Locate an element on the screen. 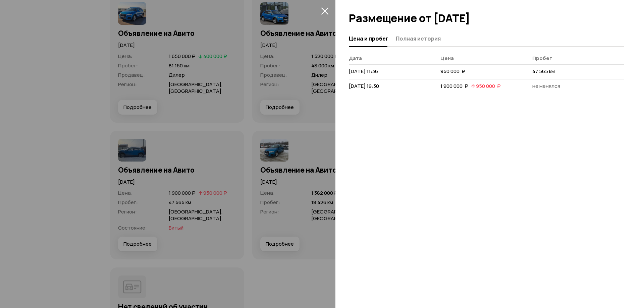 This screenshot has height=308, width=644. span: Полная история is located at coordinates (418, 39).